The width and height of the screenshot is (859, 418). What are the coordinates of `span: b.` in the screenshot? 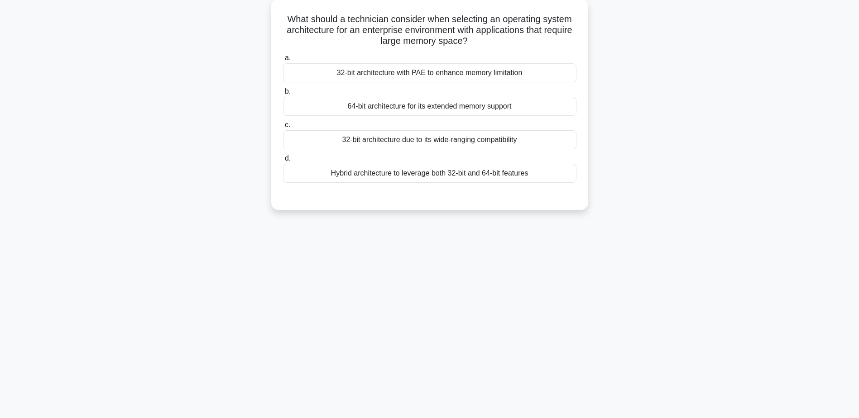 It's located at (287, 91).